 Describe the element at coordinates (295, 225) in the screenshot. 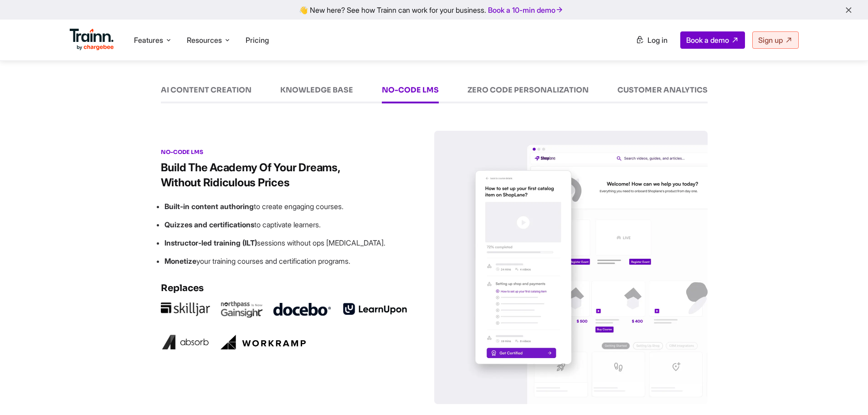

I see `li: to captivate learners.` at that location.